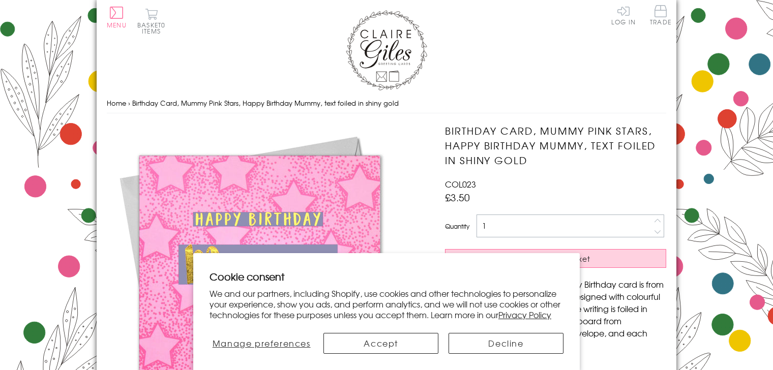 This screenshot has height=370, width=773. Describe the element at coordinates (151, 21) in the screenshot. I see `button: Basket0 items` at that location.